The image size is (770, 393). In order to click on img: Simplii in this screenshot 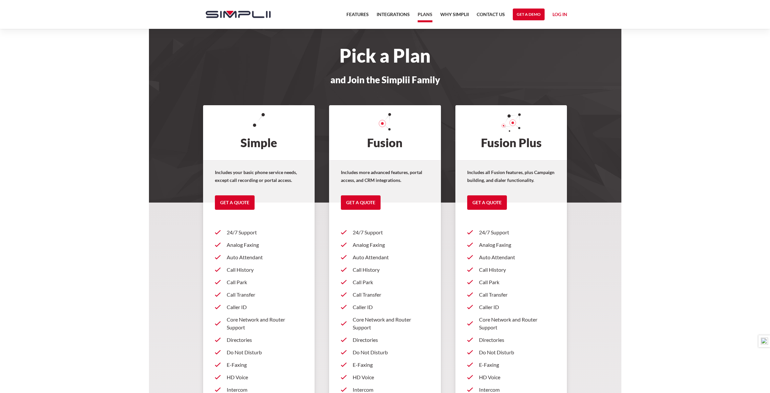, I will do `click(238, 14)`.